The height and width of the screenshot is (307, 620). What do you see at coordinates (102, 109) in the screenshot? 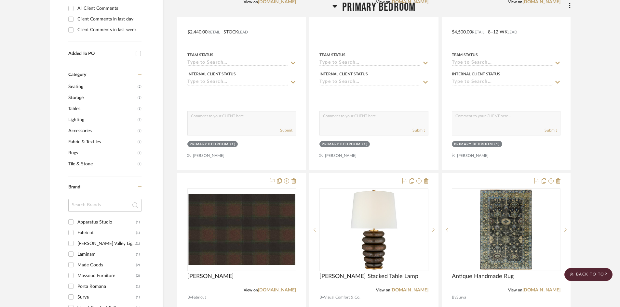
I see `span: Tables` at bounding box center [102, 109].